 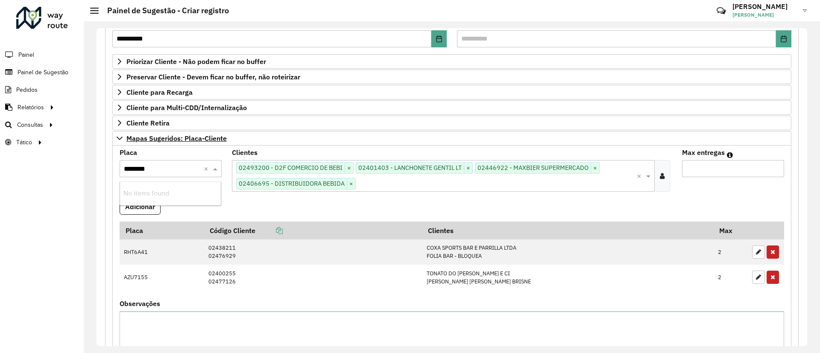 What do you see at coordinates (196, 62) in the screenshot?
I see `span: Priorizar Cliente - Não podem ficar no buffer` at bounding box center [196, 62].